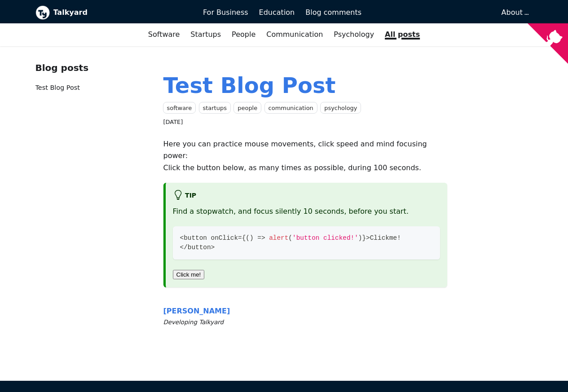 Image resolution: width=568 pixels, height=392 pixels. What do you see at coordinates (305, 322) in the screenshot?
I see `small: Developing Talkyard` at bounding box center [305, 322].